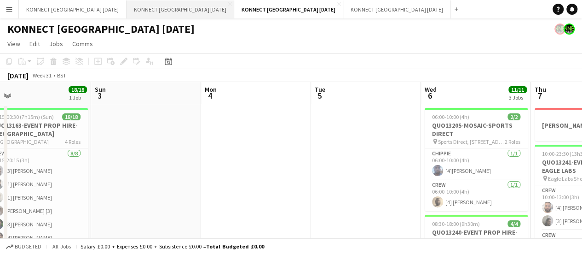 The width and height of the screenshot is (582, 254). What do you see at coordinates (23, 246) in the screenshot?
I see `button: Budgeted` at bounding box center [23, 246].